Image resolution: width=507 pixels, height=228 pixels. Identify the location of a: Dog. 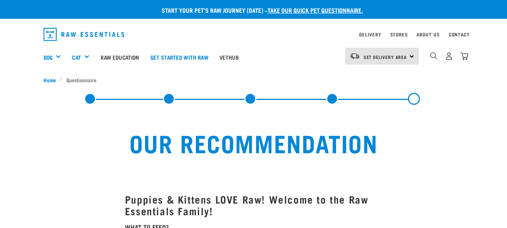
(48, 57).